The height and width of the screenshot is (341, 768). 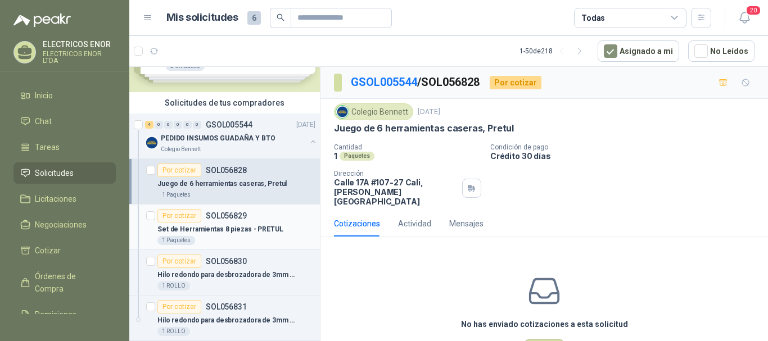 I want to click on a: Licitaciones, so click(x=65, y=199).